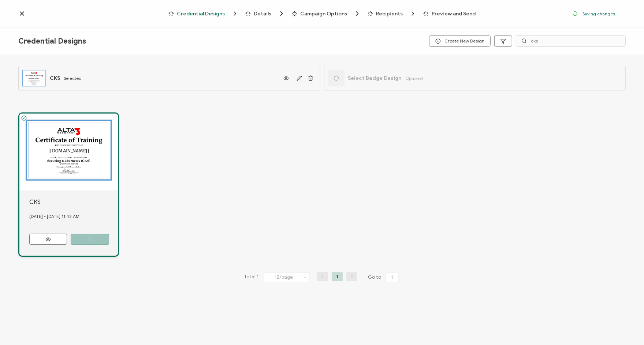 The image size is (644, 345). Describe the element at coordinates (460, 41) in the screenshot. I see `span: Create New Design` at that location.